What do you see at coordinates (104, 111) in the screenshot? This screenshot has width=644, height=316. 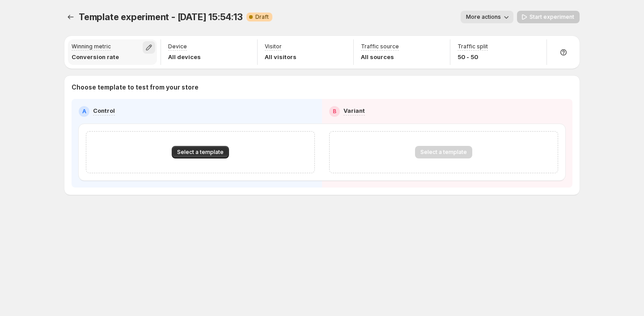 I see `p: Control` at bounding box center [104, 111].